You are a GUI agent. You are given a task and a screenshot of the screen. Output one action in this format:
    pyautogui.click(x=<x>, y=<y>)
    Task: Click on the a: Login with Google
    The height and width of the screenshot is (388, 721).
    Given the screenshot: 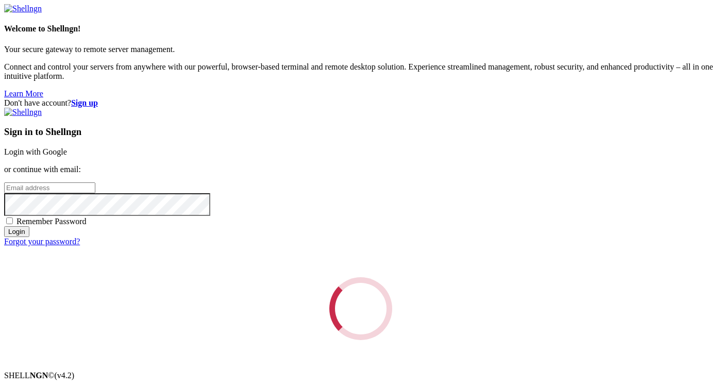 What is the action you would take?
    pyautogui.click(x=36, y=152)
    